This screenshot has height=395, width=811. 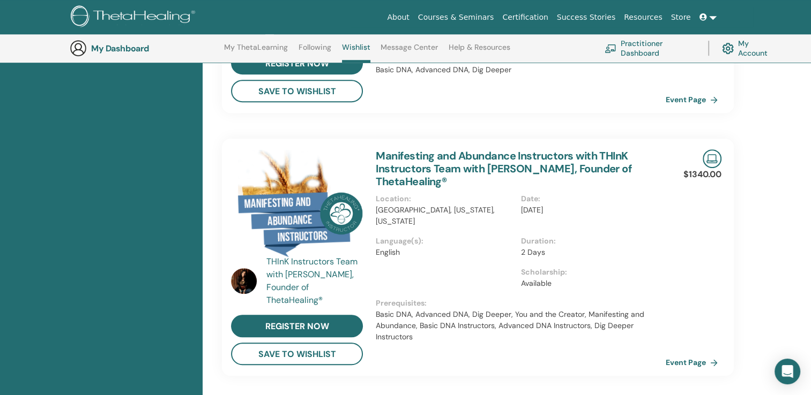 What do you see at coordinates (315, 51) in the screenshot?
I see `a: Following` at bounding box center [315, 51].